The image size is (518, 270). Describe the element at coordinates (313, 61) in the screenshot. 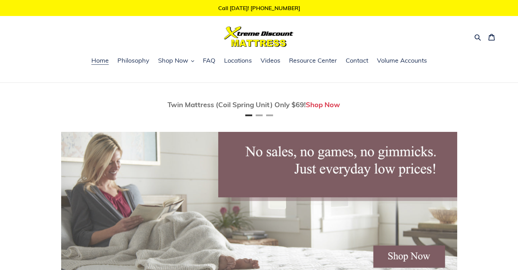

I see `a: Resource Center` at that location.